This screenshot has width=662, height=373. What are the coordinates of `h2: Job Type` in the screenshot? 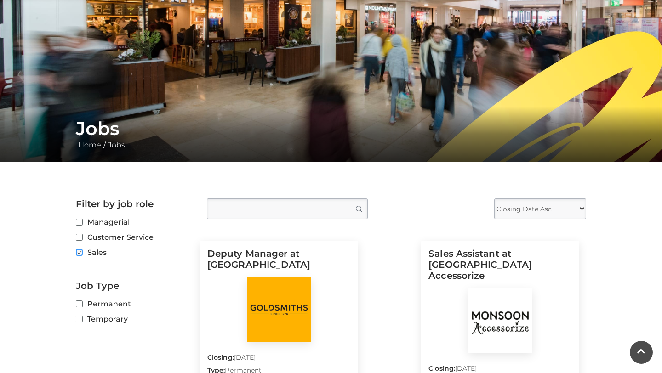 It's located at (134, 286).